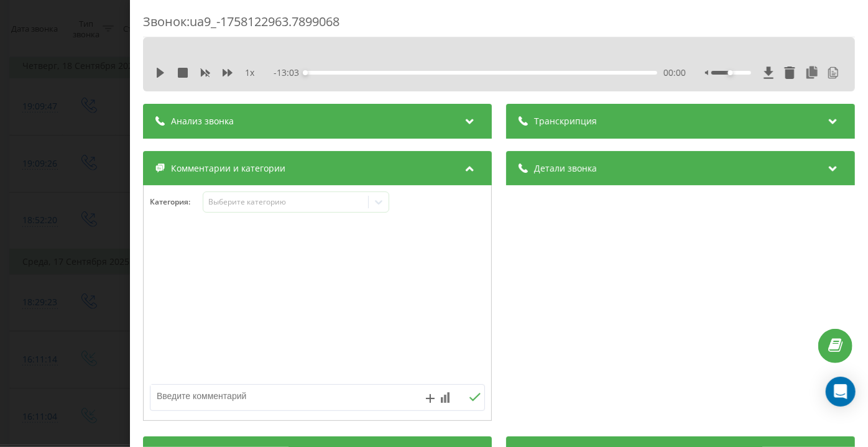 This screenshot has width=868, height=447. I want to click on span: - 13:03, so click(290, 73).